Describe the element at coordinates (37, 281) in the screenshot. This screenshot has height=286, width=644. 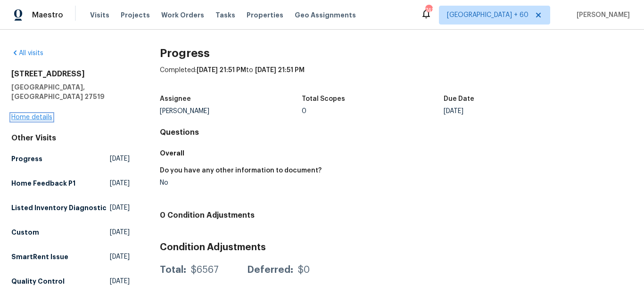
I see `h5: Quality Control` at that location.